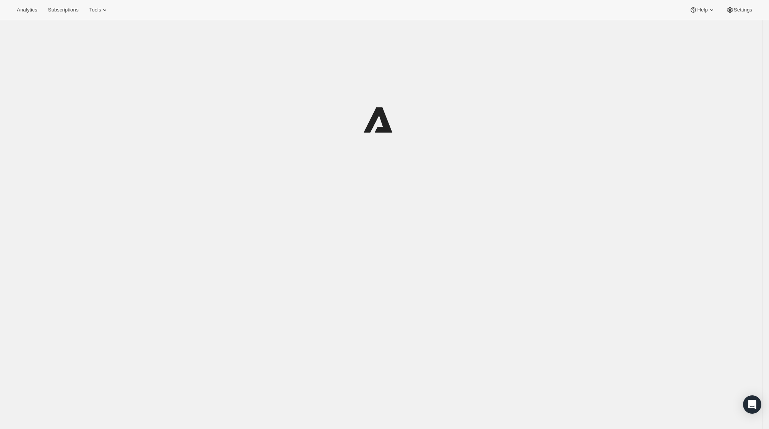 Image resolution: width=769 pixels, height=429 pixels. What do you see at coordinates (27, 10) in the screenshot?
I see `button: Analytics` at bounding box center [27, 10].